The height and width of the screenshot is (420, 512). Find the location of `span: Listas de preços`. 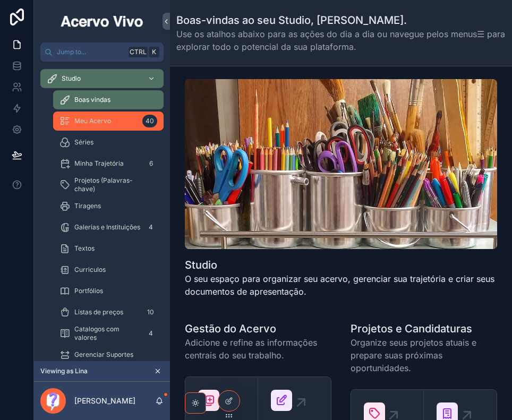

span: Listas de preços is located at coordinates (99, 313).